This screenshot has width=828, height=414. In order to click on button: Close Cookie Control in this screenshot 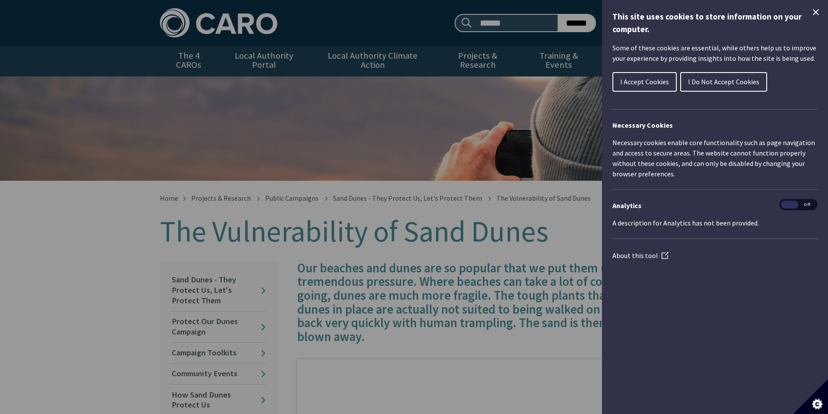, I will do `click(816, 12)`.